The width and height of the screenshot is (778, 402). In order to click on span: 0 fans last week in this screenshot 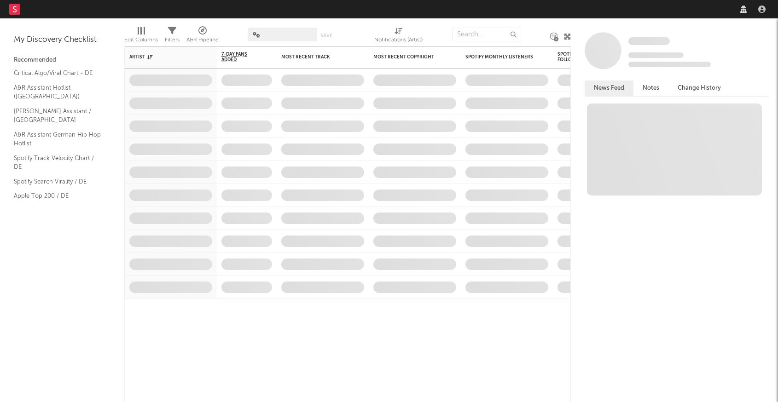, I will do `click(670, 64)`.